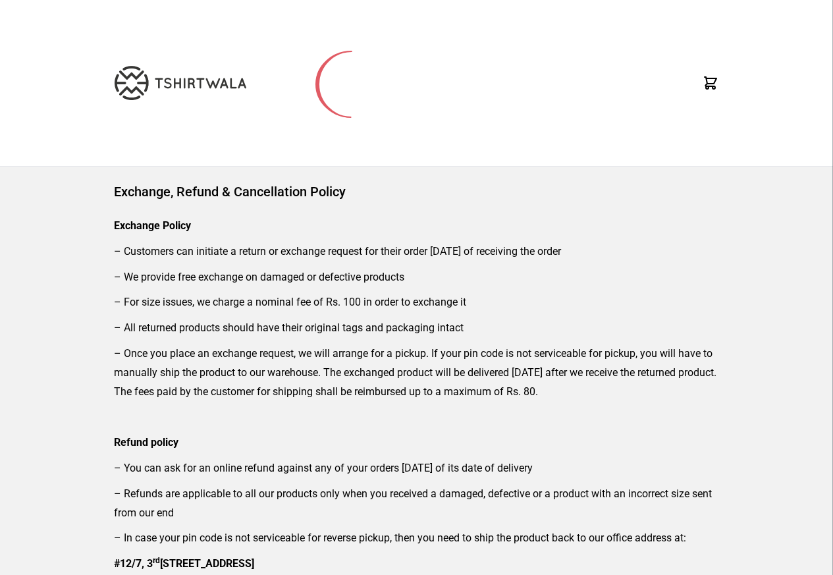 This screenshot has width=833, height=575. Describe the element at coordinates (416, 538) in the screenshot. I see `p: – In case your pin code is not serviceable for reverse pickup, then you need to ship the product ...` at that location.